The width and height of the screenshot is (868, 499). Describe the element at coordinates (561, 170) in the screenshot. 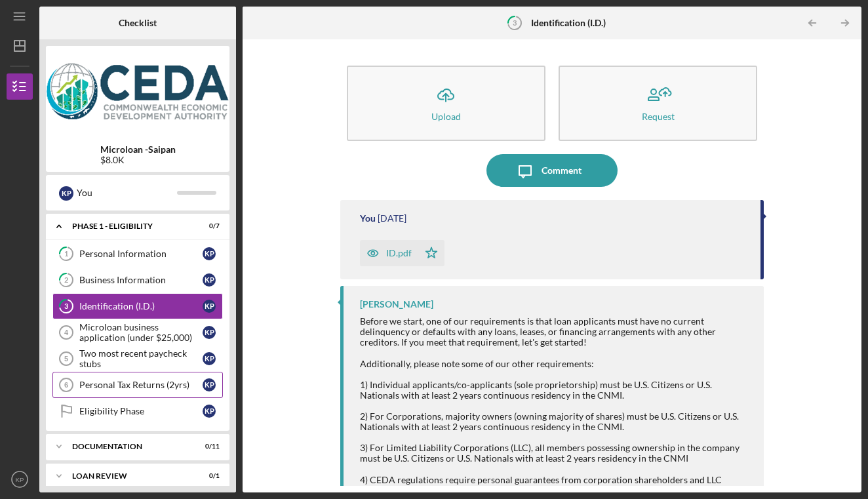

I see `div: Comment` at that location.